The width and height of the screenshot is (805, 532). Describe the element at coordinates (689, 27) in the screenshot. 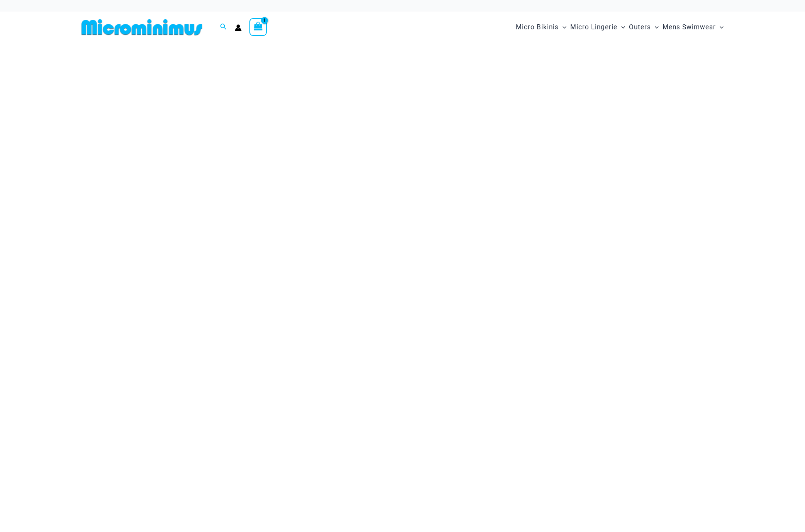

I see `span: Mens Swimwear` at that location.